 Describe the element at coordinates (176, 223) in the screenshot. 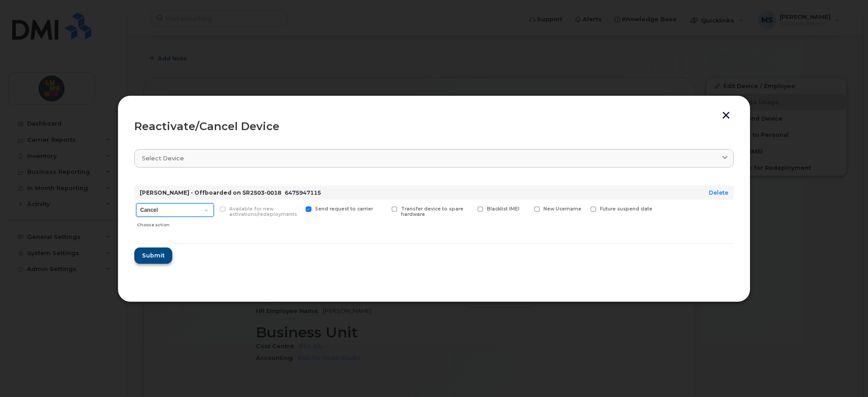

I see `div: Choose action` at that location.